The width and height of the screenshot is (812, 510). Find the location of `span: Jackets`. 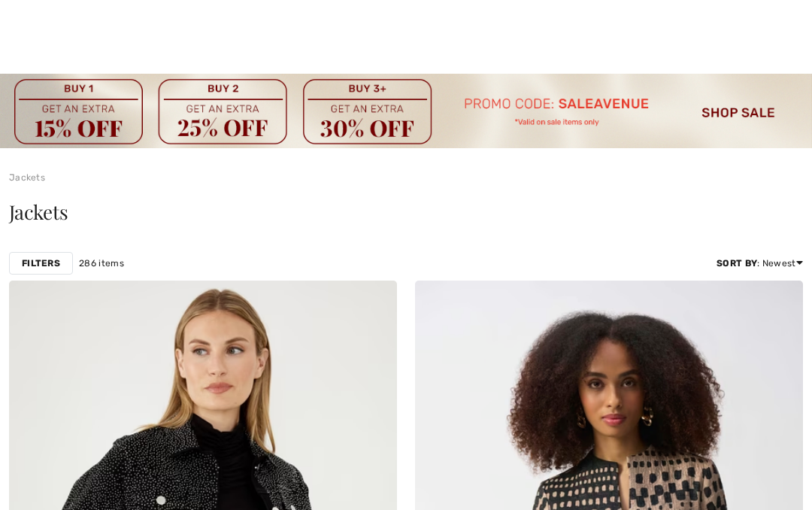

span: Jackets is located at coordinates (38, 211).